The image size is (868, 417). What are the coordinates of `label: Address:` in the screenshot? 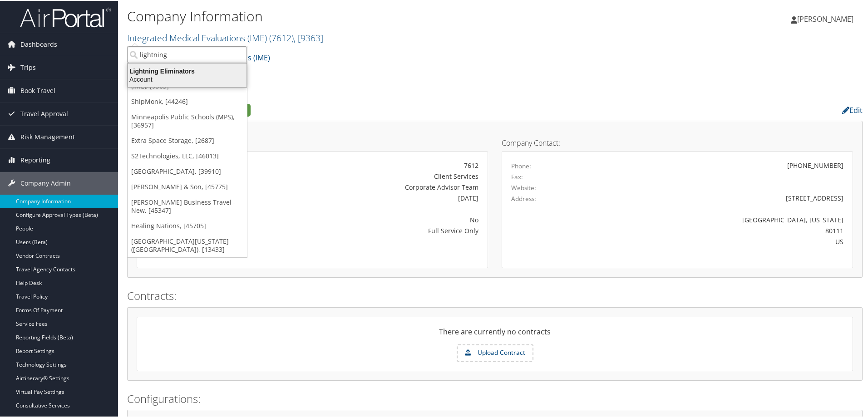 It's located at (523, 198).